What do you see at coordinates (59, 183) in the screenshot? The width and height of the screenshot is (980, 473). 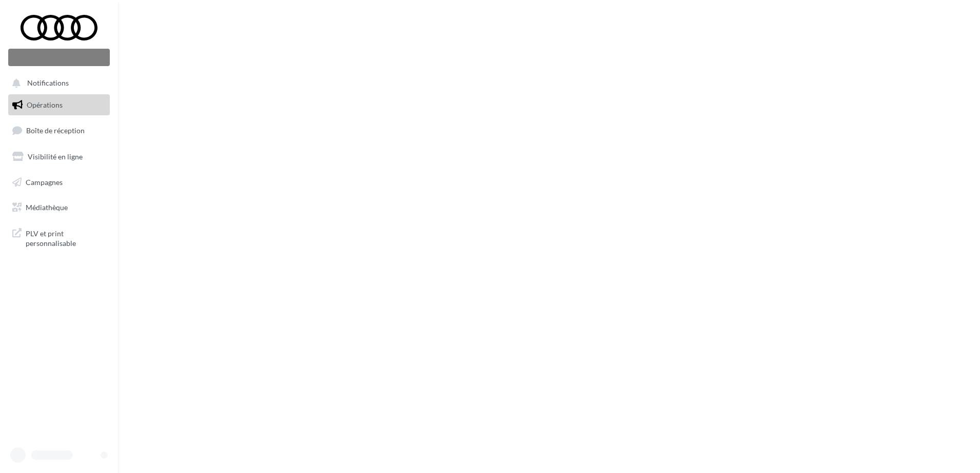 I see `a: Campagnes` at bounding box center [59, 183].